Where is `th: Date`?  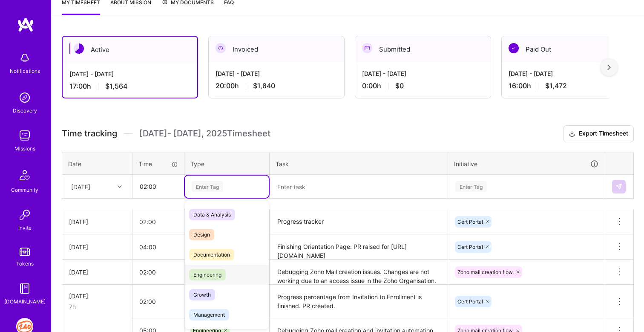 th: Date is located at coordinates (97, 164).